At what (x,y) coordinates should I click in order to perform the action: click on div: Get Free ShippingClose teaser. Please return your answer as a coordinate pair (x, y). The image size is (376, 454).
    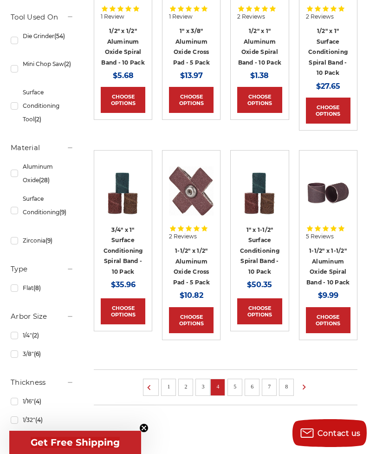
    Looking at the image, I should click on (75, 442).